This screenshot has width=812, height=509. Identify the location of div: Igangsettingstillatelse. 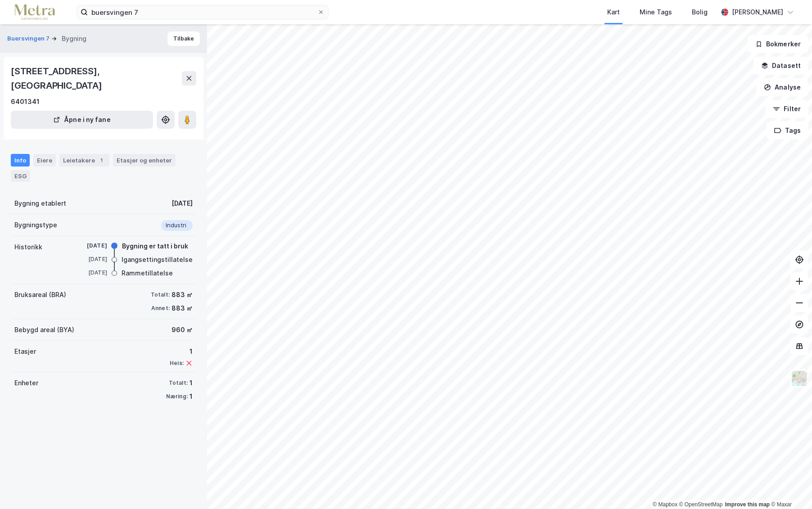
(157, 260).